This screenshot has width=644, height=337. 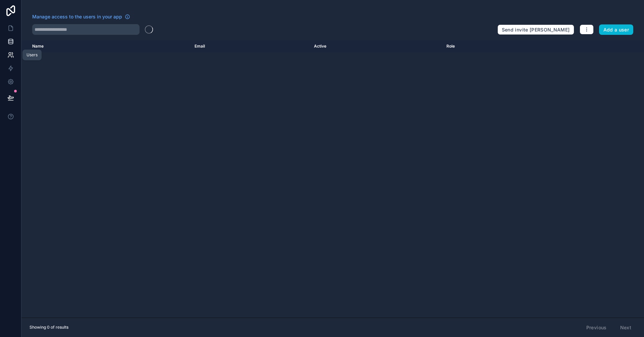 I want to click on th: Name, so click(x=106, y=46).